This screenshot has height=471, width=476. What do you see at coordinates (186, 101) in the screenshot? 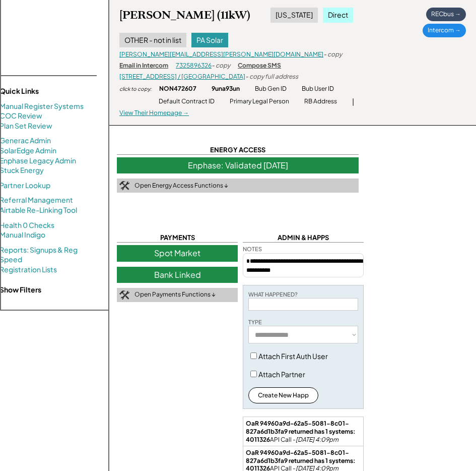
I see `div: Default Contract ID` at bounding box center [186, 101].